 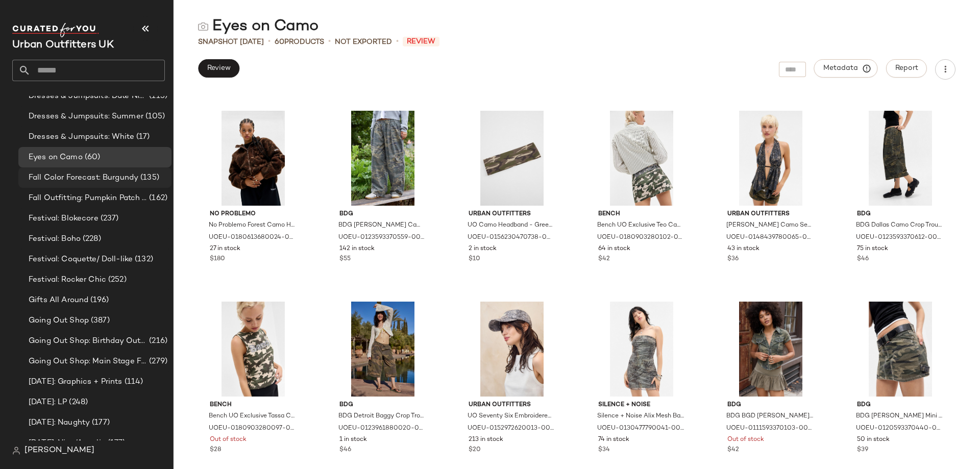 What do you see at coordinates (252, 225) in the screenshot?
I see `span: No Problemo Forest Camo Heavy Fleece Jacket S at Urban Outfitters` at bounding box center [252, 225].